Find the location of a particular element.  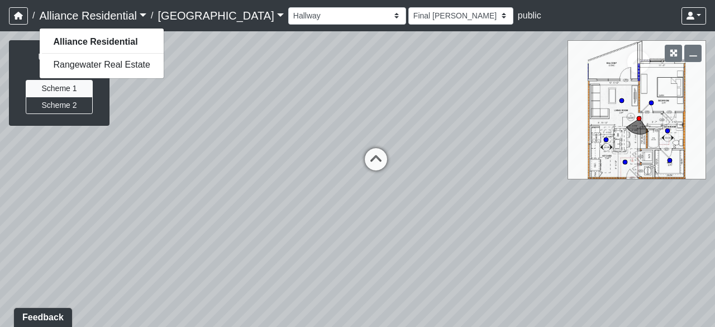

button: Feedback is located at coordinates (35, 13).